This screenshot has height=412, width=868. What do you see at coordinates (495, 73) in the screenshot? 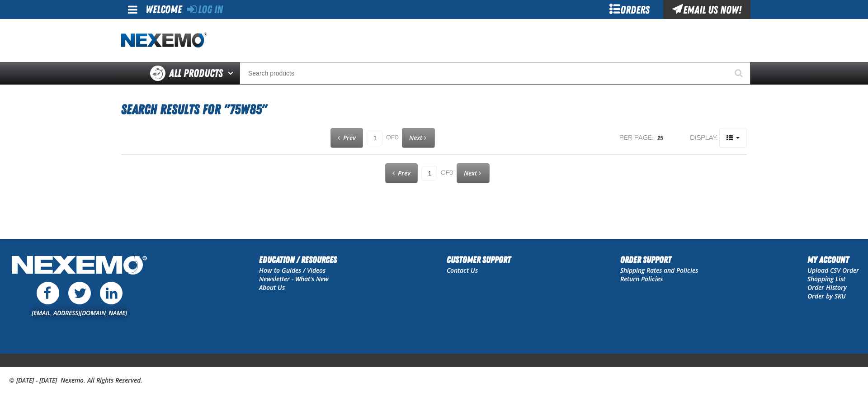
I see `input: Search` at bounding box center [495, 73].